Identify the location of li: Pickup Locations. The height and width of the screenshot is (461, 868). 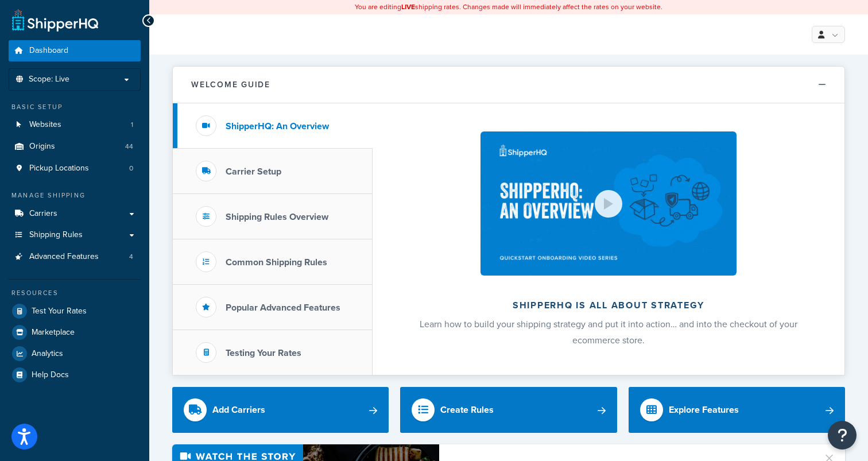
(74, 168).